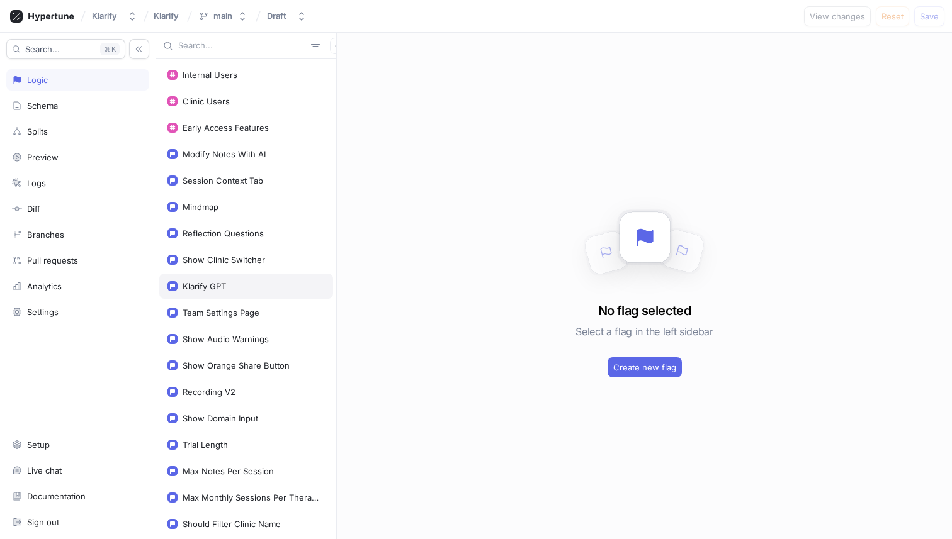 The width and height of the screenshot is (952, 539). I want to click on span: Search..., so click(42, 49).